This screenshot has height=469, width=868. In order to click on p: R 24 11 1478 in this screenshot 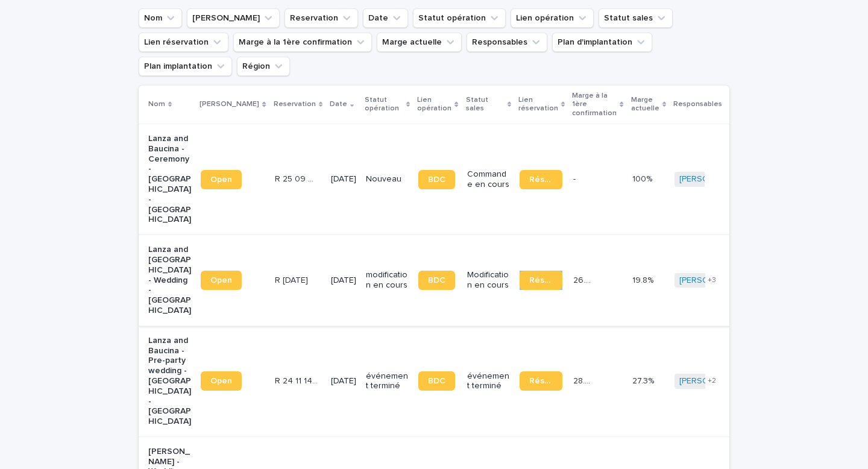, I will do `click(297, 379)`.